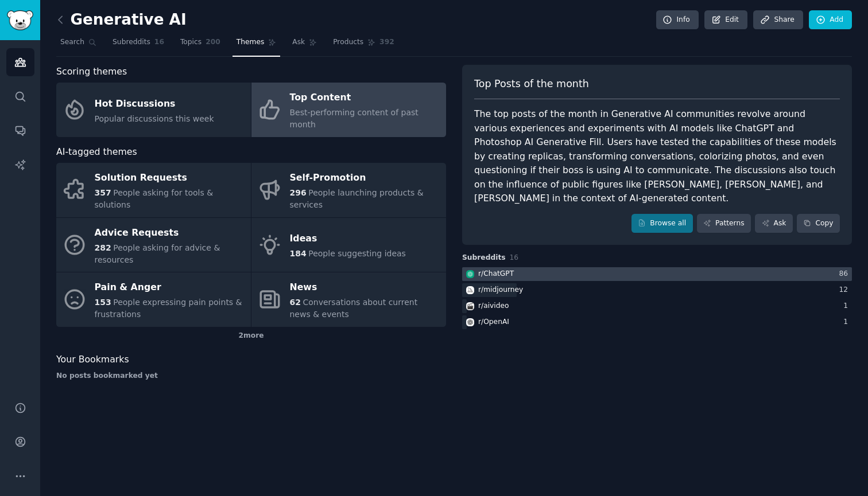 The height and width of the screenshot is (496, 868). I want to click on div: Advice Requests, so click(170, 233).